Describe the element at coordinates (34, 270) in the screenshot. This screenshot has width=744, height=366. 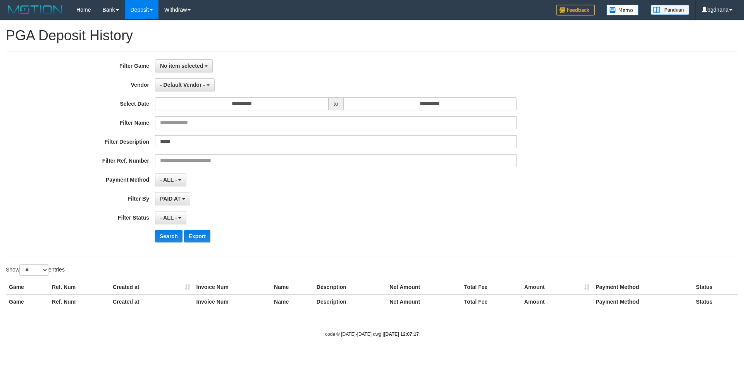
I see `select: Showentries` at that location.